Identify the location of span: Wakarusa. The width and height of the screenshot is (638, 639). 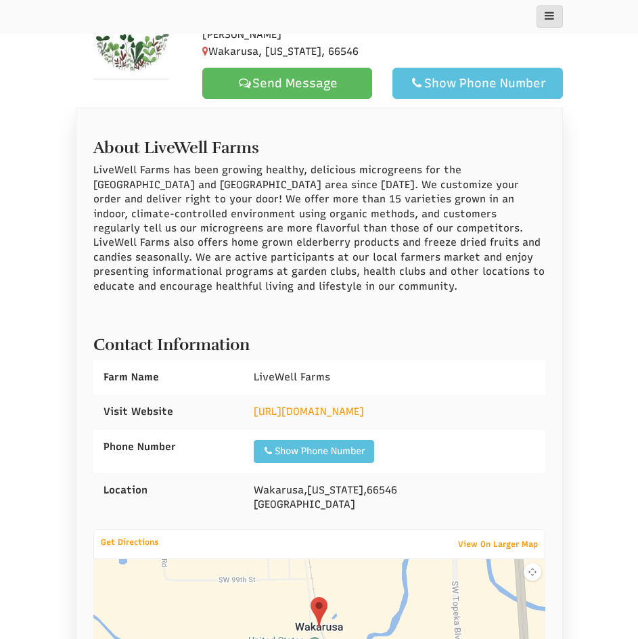
(279, 490).